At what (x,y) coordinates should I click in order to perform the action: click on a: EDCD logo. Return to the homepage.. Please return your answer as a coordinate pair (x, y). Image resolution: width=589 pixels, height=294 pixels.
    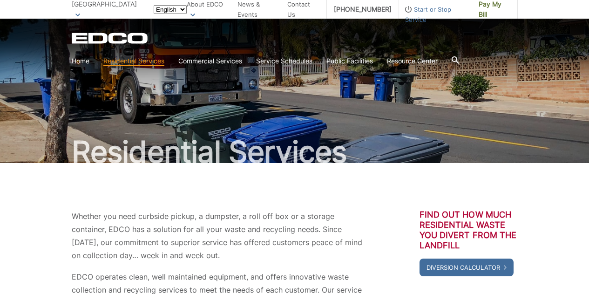
    Looking at the image, I should click on (110, 38).